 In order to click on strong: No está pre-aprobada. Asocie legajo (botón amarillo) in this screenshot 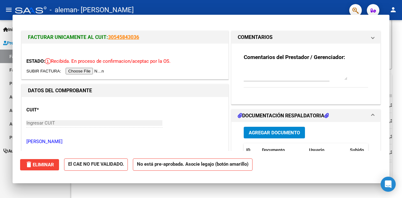, I will do `click(193, 165)`.